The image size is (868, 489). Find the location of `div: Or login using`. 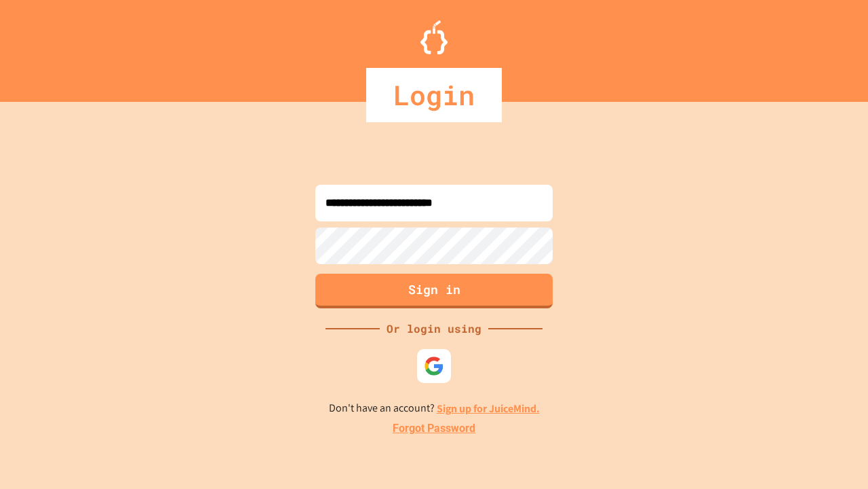

div: Or login using is located at coordinates (434, 328).